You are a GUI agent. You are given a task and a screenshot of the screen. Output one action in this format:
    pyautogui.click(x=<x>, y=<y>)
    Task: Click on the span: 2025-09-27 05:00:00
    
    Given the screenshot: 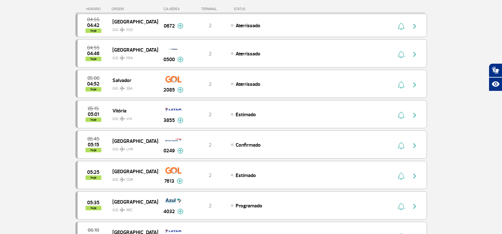 What is the action you would take?
    pyautogui.click(x=93, y=78)
    